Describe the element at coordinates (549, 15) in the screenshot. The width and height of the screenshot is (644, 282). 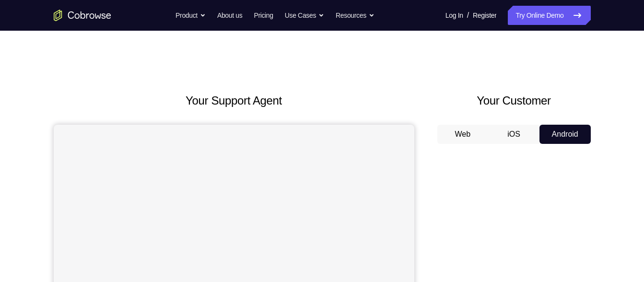
I see `a: Try Online Demo` at that location.